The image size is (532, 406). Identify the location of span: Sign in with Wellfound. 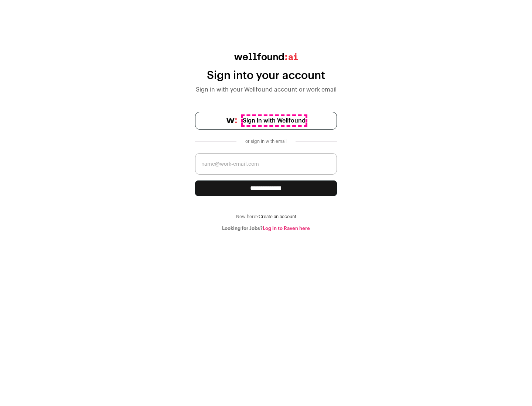
(274, 121).